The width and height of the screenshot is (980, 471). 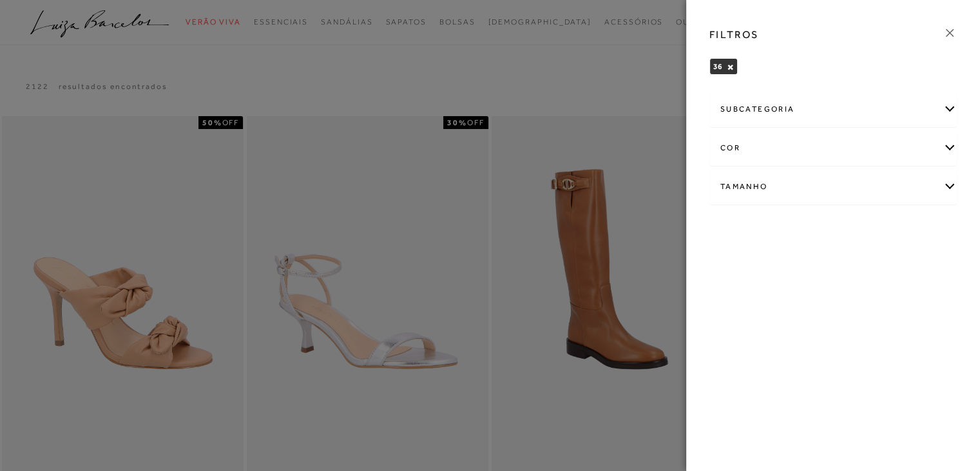 I want to click on div: cor, so click(x=833, y=148).